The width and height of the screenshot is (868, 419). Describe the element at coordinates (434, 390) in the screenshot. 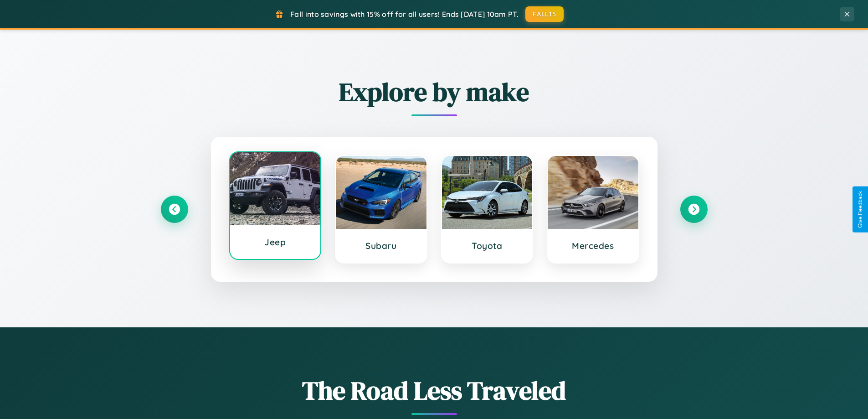

I see `h1: The Road Less Traveled` at that location.